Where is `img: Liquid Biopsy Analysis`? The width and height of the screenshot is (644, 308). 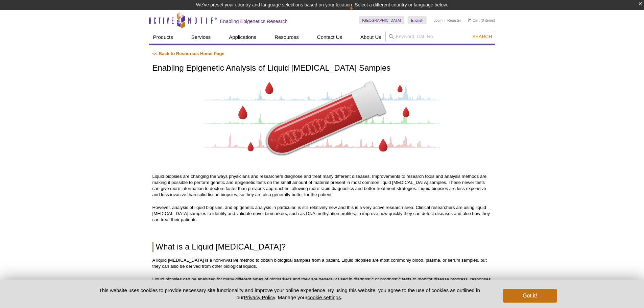 img: Liquid Biopsy Analysis is located at coordinates (322, 118).